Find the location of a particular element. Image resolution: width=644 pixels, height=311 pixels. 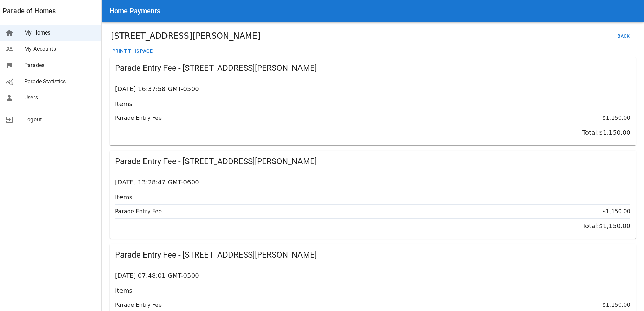

span: Logout is located at coordinates (60, 120).